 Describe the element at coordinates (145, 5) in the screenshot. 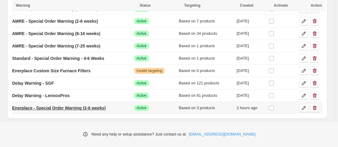

I see `span: Status` at that location.